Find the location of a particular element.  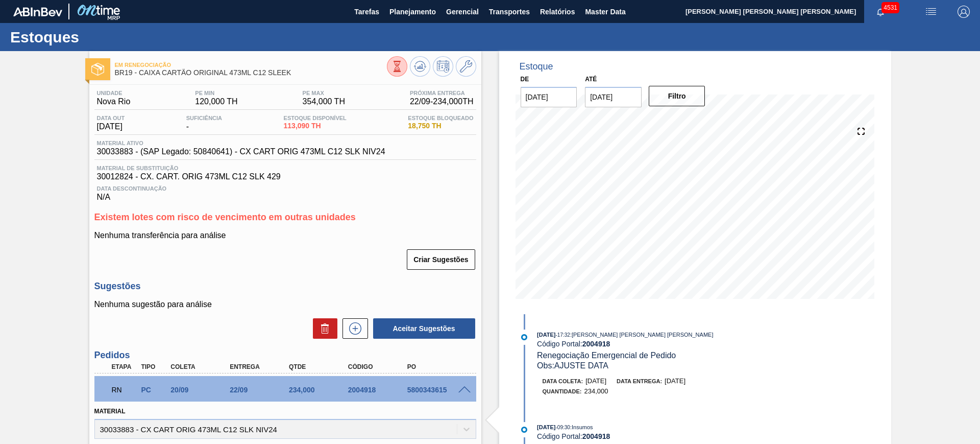

div: Coleta is located at coordinates (201, 367).